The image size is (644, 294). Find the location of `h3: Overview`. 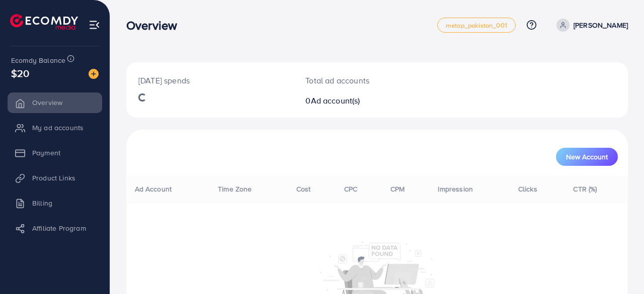

h3: Overview is located at coordinates (155, 25).